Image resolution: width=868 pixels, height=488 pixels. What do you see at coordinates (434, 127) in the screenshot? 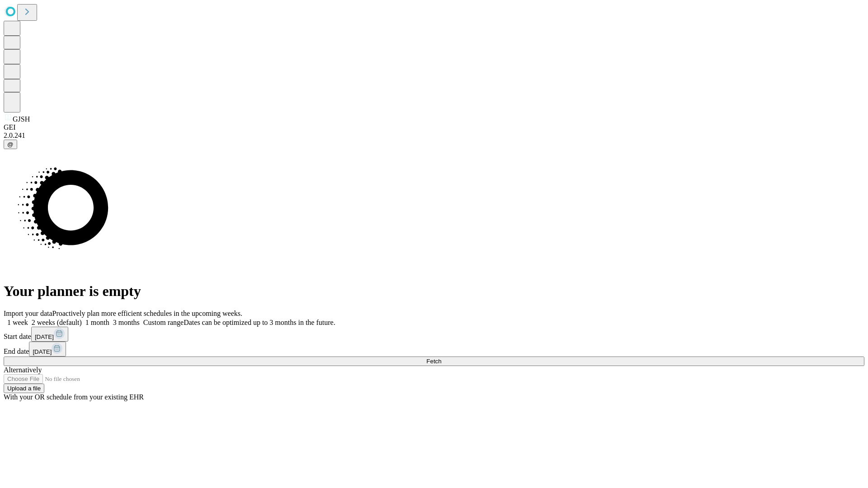
I see `div: GEI` at bounding box center [434, 127].